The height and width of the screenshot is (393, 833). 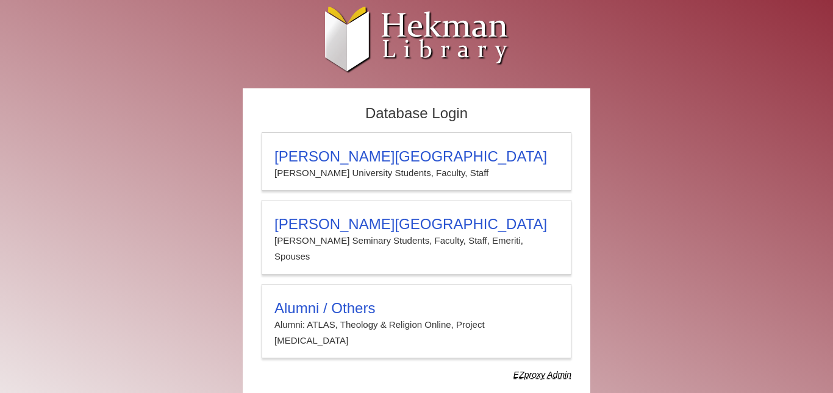 I want to click on h2: Database Login, so click(x=417, y=113).